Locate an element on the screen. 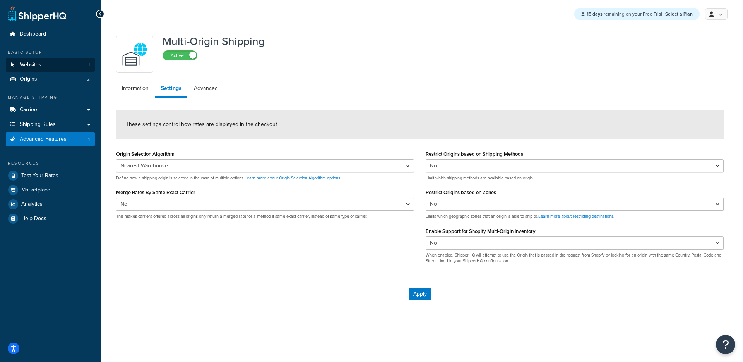 The width and height of the screenshot is (743, 362). button: Apply is located at coordinates (420, 294).